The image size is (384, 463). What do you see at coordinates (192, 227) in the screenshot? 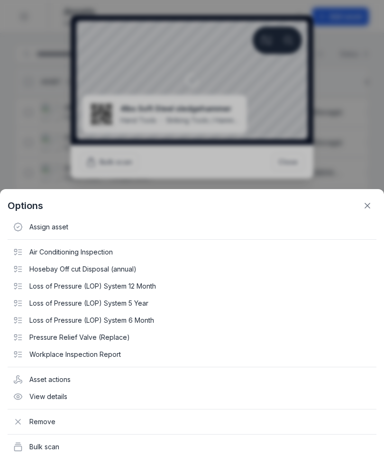
I see `div: Assign asset` at bounding box center [192, 227].